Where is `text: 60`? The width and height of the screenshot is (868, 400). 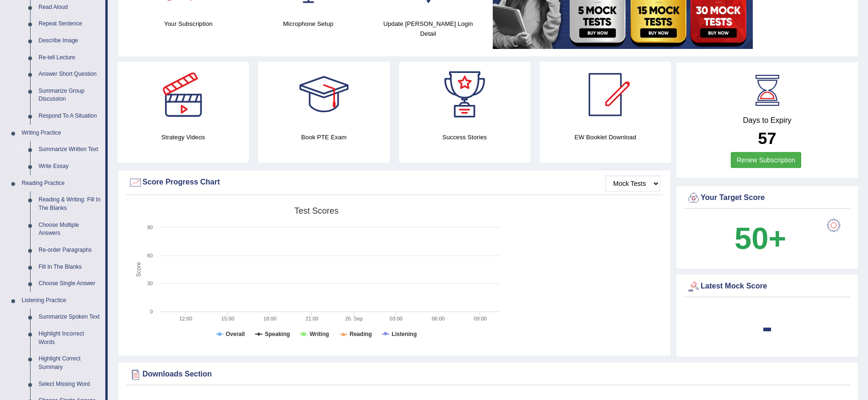
text: 60 is located at coordinates (150, 255).